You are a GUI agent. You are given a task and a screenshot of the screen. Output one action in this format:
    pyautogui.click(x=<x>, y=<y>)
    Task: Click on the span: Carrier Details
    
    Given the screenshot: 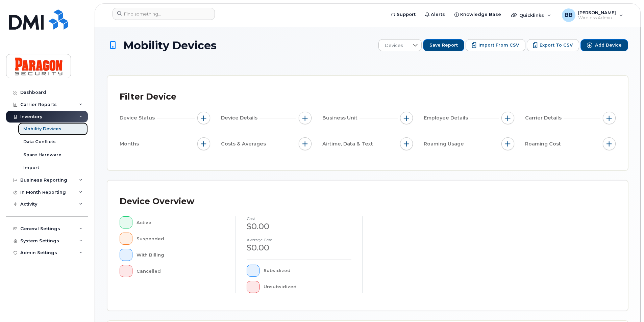 What is the action you would take?
    pyautogui.click(x=545, y=118)
    